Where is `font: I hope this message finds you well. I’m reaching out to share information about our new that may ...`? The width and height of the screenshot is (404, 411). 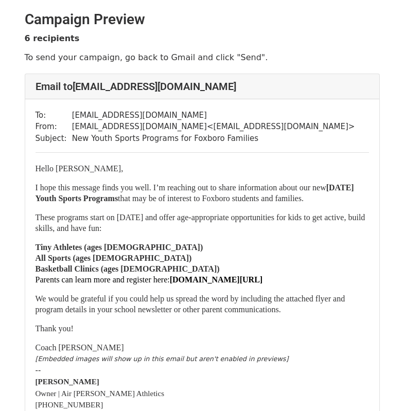
font: I hope this message finds you well. I’m reaching out to share information about our new that may ... is located at coordinates (194, 193).